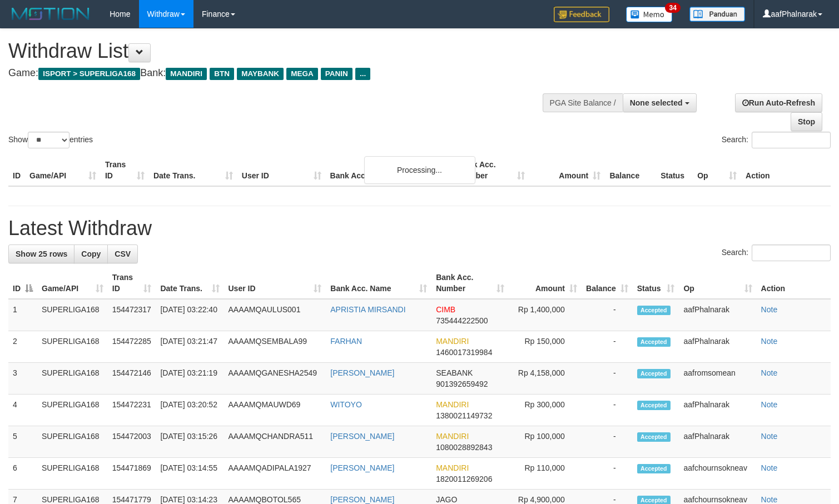 The width and height of the screenshot is (839, 504). What do you see at coordinates (131, 410) in the screenshot?
I see `td: 154472231` at bounding box center [131, 410].